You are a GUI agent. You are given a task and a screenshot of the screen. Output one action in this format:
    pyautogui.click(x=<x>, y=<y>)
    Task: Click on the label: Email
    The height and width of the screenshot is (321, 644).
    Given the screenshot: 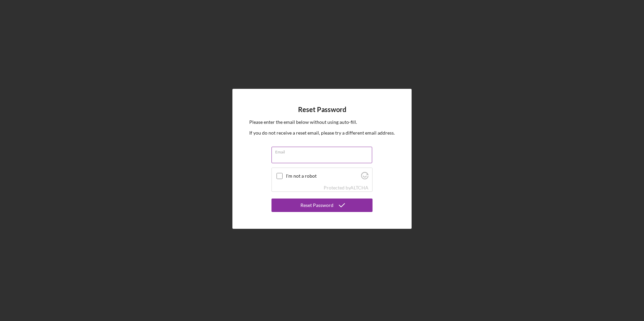 What is the action you would take?
    pyautogui.click(x=323, y=151)
    